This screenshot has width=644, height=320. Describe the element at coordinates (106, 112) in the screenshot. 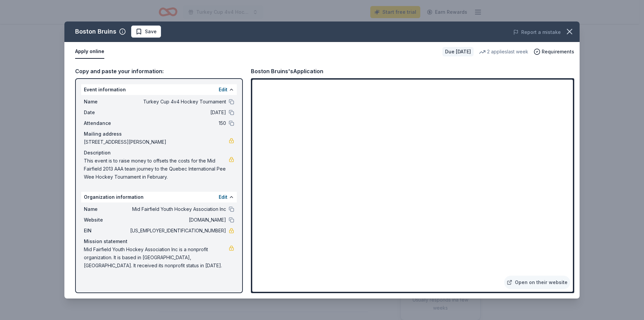

I see `span: Date` at that location.